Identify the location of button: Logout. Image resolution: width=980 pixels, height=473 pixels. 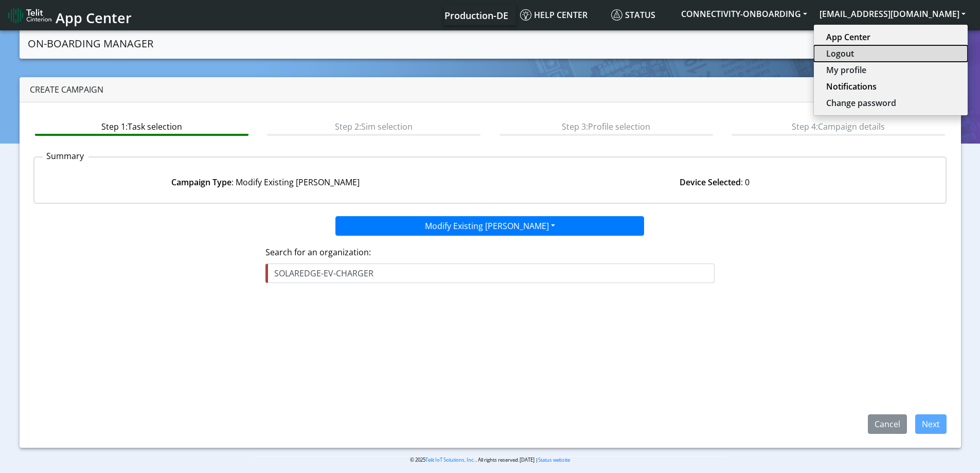
(891, 53).